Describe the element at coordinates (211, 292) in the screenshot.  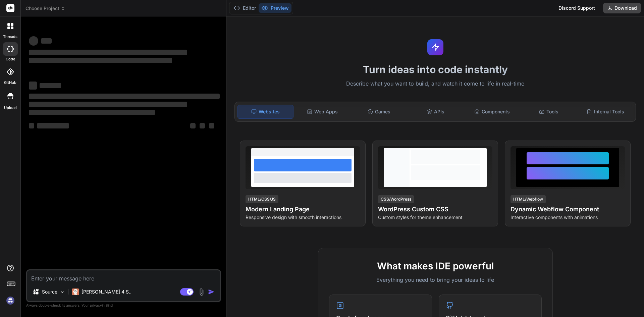
I see `img: icon` at that location.